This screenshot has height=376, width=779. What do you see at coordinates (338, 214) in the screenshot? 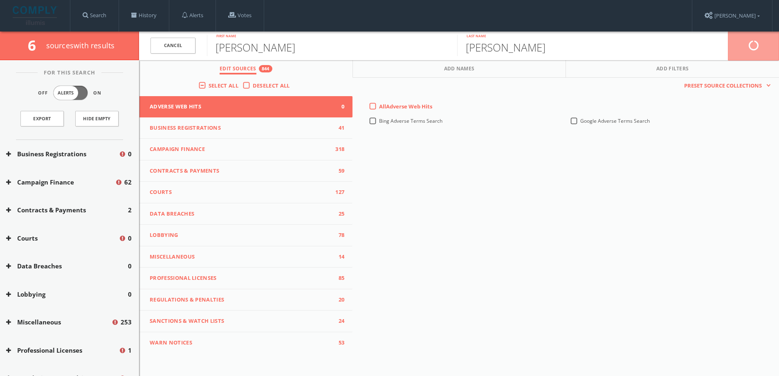
I see `span: 25` at bounding box center [338, 214].